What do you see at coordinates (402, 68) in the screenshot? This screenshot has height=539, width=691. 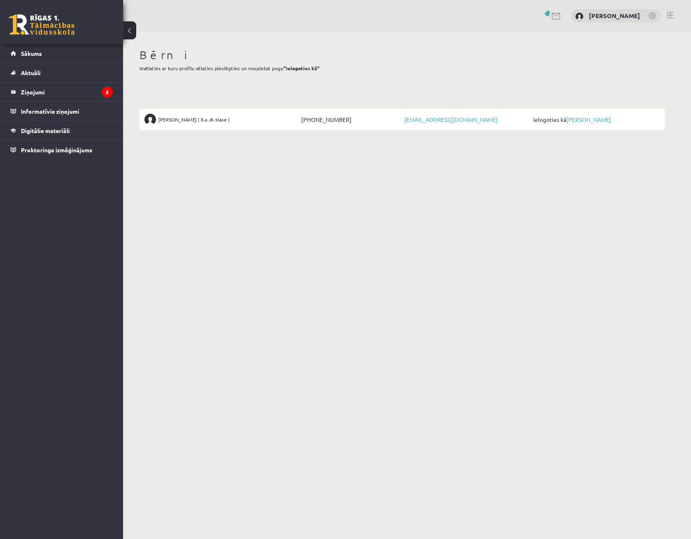 I see `p: Izvēlaties ar kuru profilu vēlaties pieslēgties un nospiežat pogu` at bounding box center [402, 68].